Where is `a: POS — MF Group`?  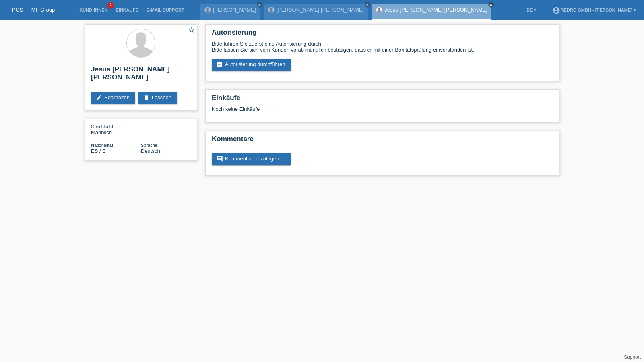
a: POS — MF Group is located at coordinates (33, 10).